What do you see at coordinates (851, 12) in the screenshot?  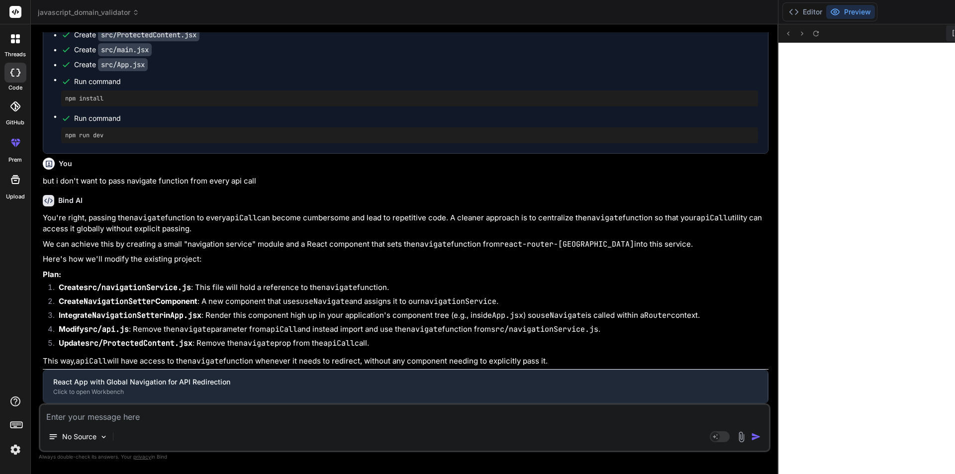 I see `button: Preview` at bounding box center [851, 12].